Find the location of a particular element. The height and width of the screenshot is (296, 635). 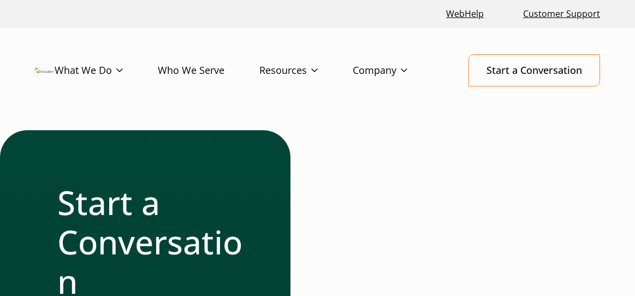

a: Customer Support is located at coordinates (562, 14).